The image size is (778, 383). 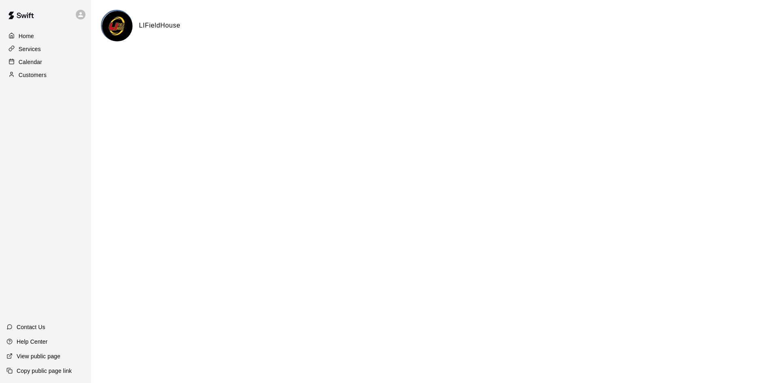 I want to click on a: Home, so click(x=45, y=36).